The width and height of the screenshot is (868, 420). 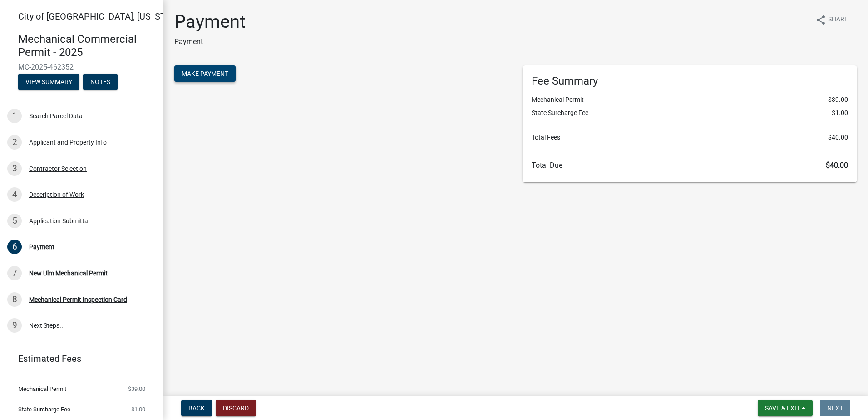 I want to click on div: 5, so click(x=14, y=221).